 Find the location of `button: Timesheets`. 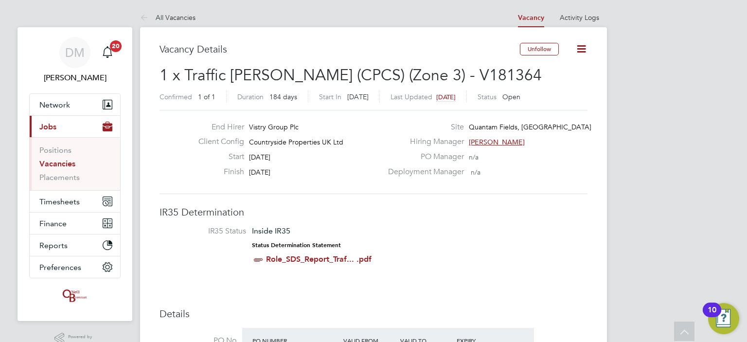

button: Timesheets is located at coordinates (75, 201).